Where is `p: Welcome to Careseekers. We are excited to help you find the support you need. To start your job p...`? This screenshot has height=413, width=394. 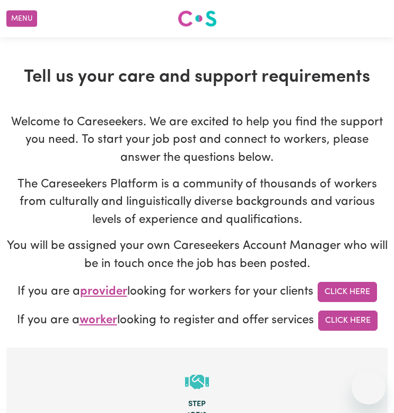 p: Welcome to Careseekers. We are excited to help you find the support you need. To start your job p... is located at coordinates (197, 140).